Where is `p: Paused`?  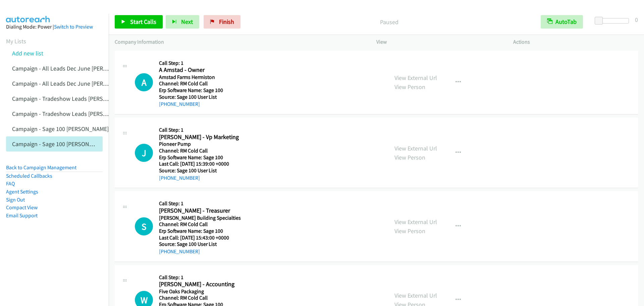
p: Paused is located at coordinates (389, 22).